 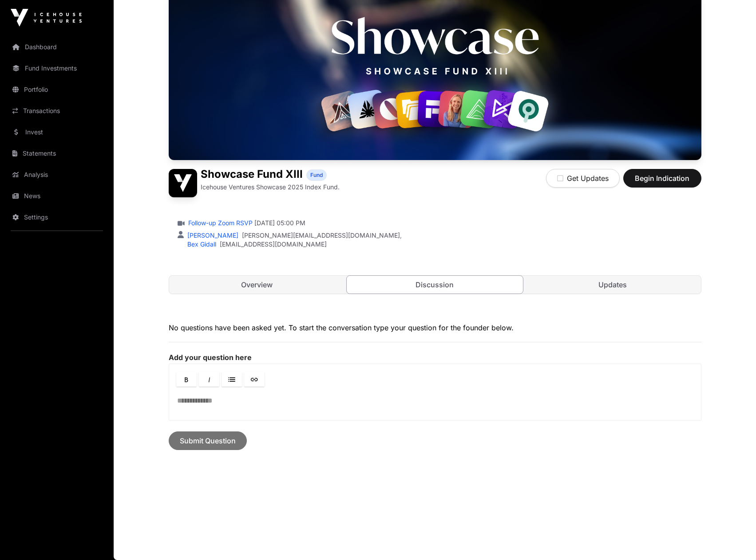 What do you see at coordinates (57, 69) in the screenshot?
I see `a: Fund Investments` at bounding box center [57, 69].